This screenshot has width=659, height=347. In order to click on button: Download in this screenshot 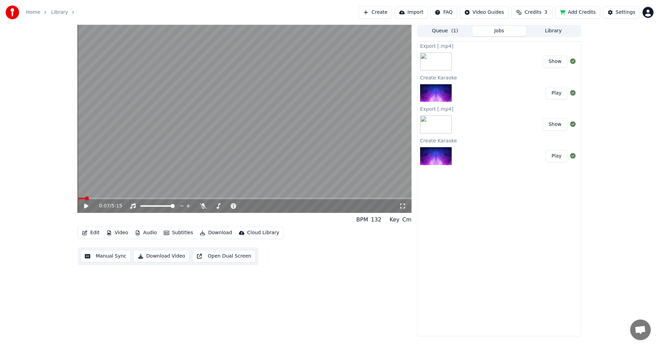, I will do `click(216, 232)`.